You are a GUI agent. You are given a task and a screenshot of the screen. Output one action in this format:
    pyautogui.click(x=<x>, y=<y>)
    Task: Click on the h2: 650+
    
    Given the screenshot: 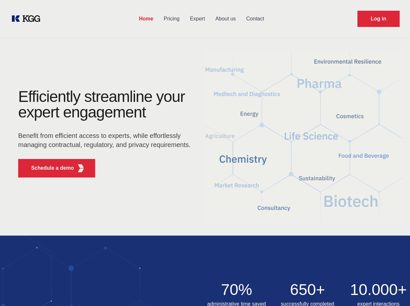 What is the action you would take?
    pyautogui.click(x=307, y=290)
    